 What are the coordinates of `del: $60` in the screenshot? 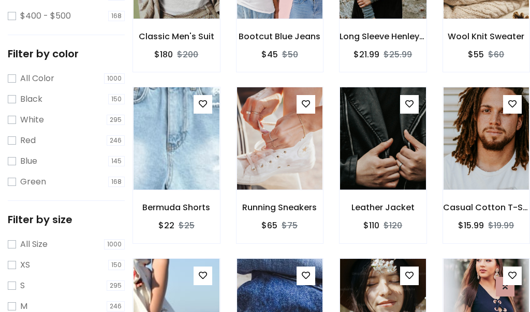 It's located at (496, 54).